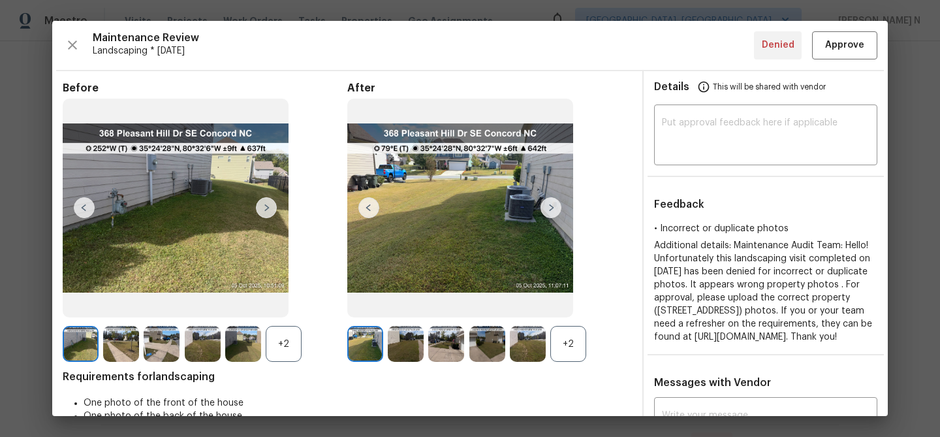 Image resolution: width=940 pixels, height=437 pixels. What do you see at coordinates (347, 377) in the screenshot?
I see `span: Requirements for landscaping` at bounding box center [347, 377].